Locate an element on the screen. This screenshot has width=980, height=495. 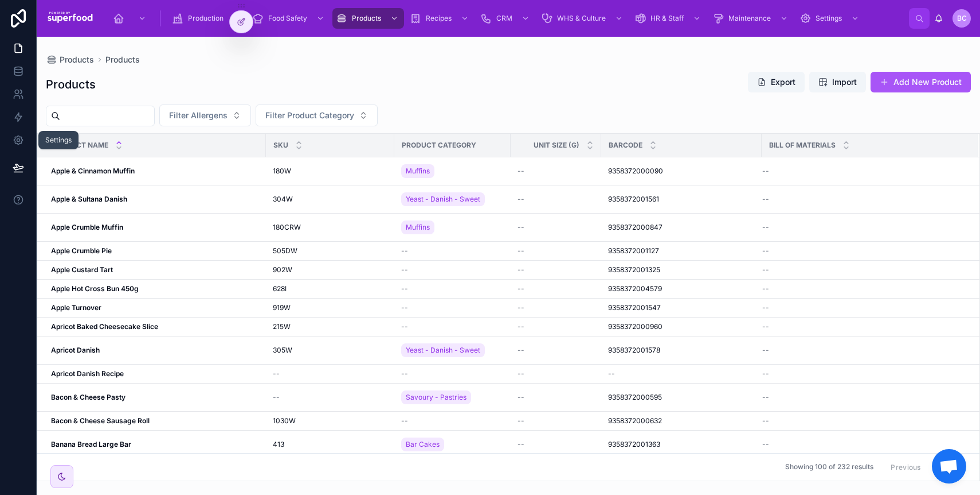
span: 413 is located at coordinates (278, 444).